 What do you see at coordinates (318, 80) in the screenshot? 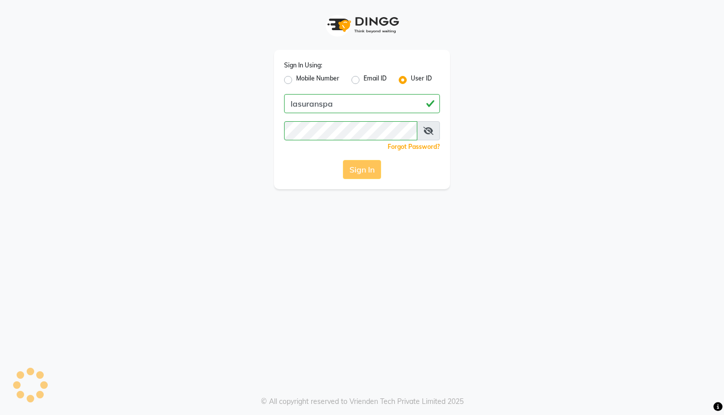
I see `label: Mobile Number` at bounding box center [318, 80].